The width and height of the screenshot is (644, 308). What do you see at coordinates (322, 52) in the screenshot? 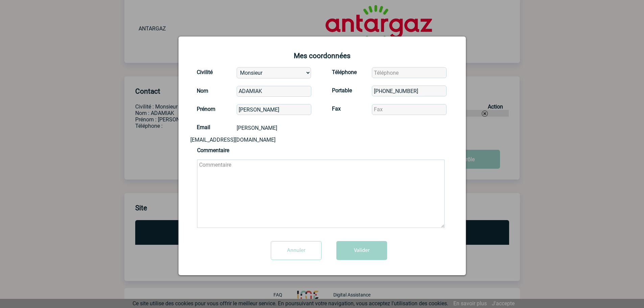
I see `legend: Mes coordonnées` at bounding box center [322, 52].